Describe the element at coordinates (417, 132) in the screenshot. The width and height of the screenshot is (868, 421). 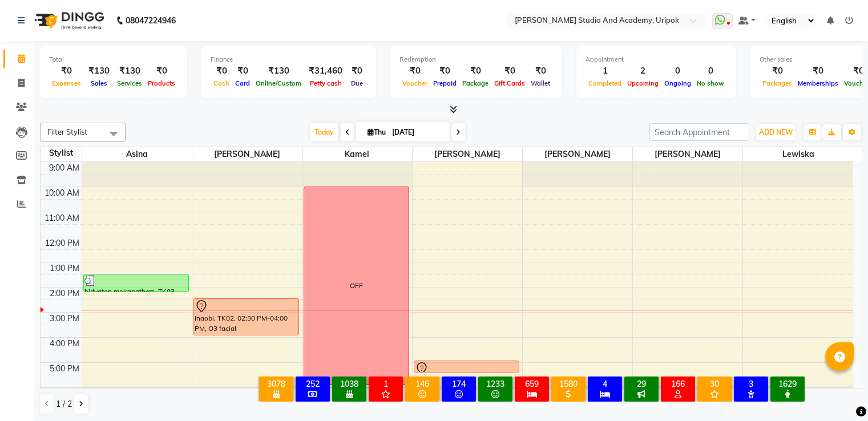
I see `input: 2025-09-04` at that location.